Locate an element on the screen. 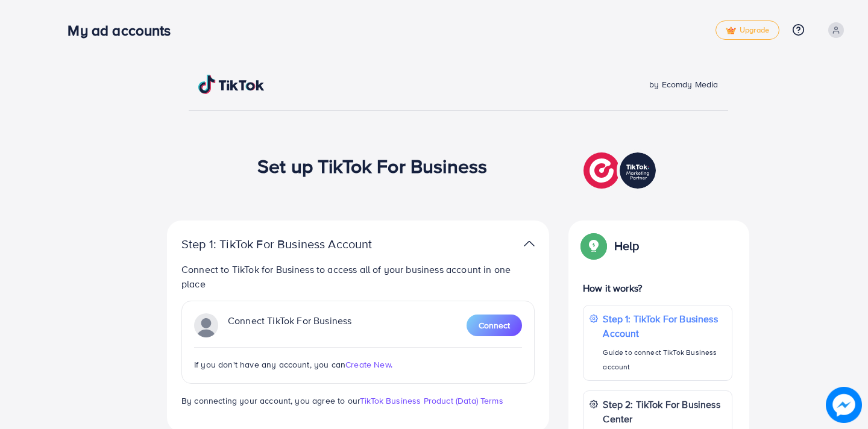 Image resolution: width=868 pixels, height=429 pixels. span: Connect is located at coordinates (494, 325).